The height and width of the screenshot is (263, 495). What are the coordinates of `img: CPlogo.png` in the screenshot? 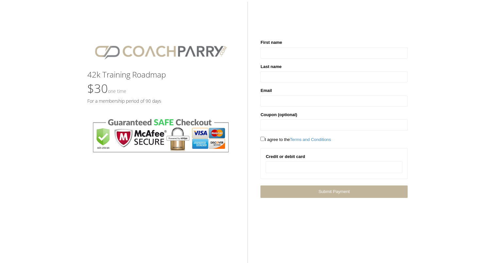 It's located at (161, 51).